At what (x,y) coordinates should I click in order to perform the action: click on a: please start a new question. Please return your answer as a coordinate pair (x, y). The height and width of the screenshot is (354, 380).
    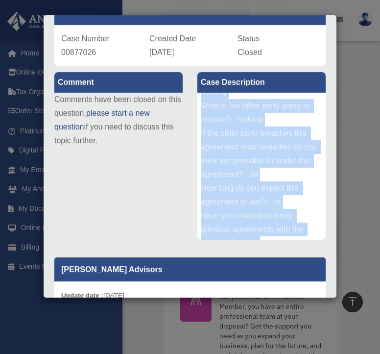
    Looking at the image, I should click on (102, 119).